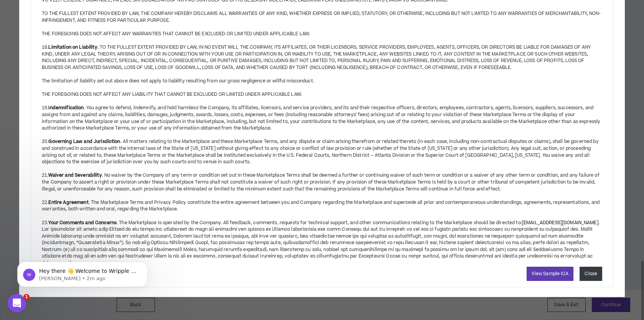 The image size is (644, 320). I want to click on div: 23. . The Marketplace is operated by the Company. All feedback, comments, requests for technical ..., so click(322, 239).